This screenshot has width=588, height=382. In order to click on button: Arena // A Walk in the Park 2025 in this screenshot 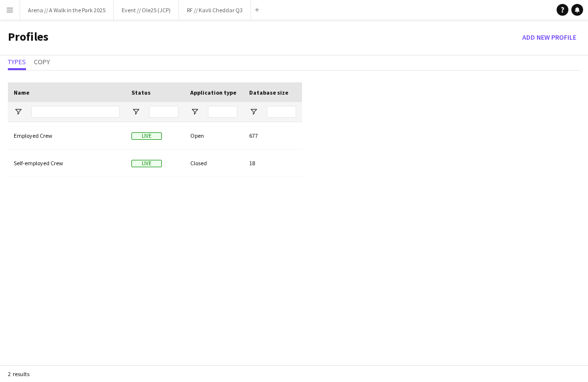, I will do `click(67, 10)`.